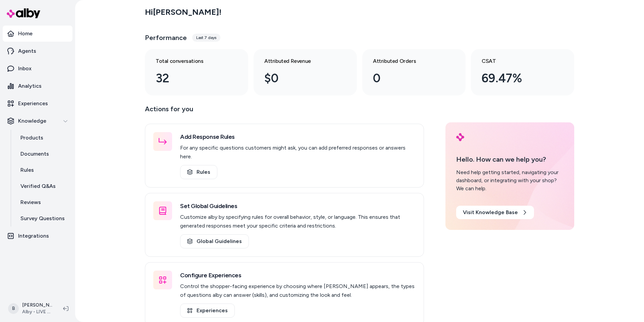  I want to click on div: Need help getting started, navigating your dashboard, or integrating with your shop? We can help., so click(510, 181).